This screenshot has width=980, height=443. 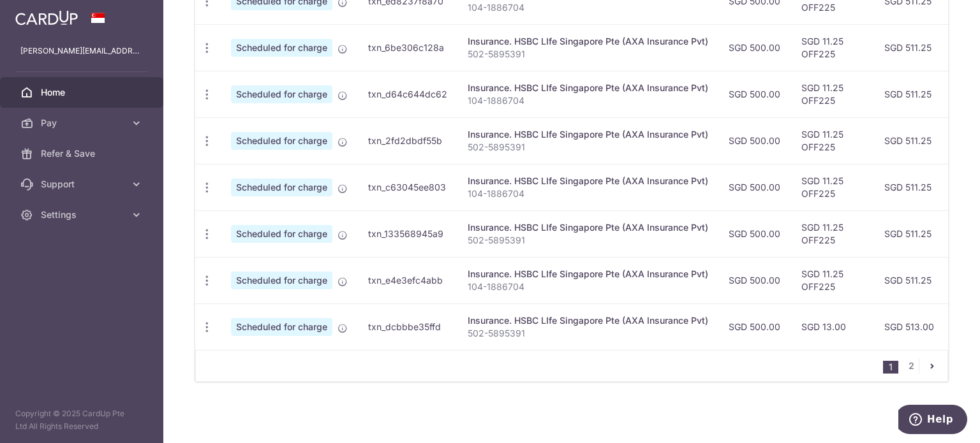 What do you see at coordinates (83, 215) in the screenshot?
I see `span: Settings` at bounding box center [83, 215].